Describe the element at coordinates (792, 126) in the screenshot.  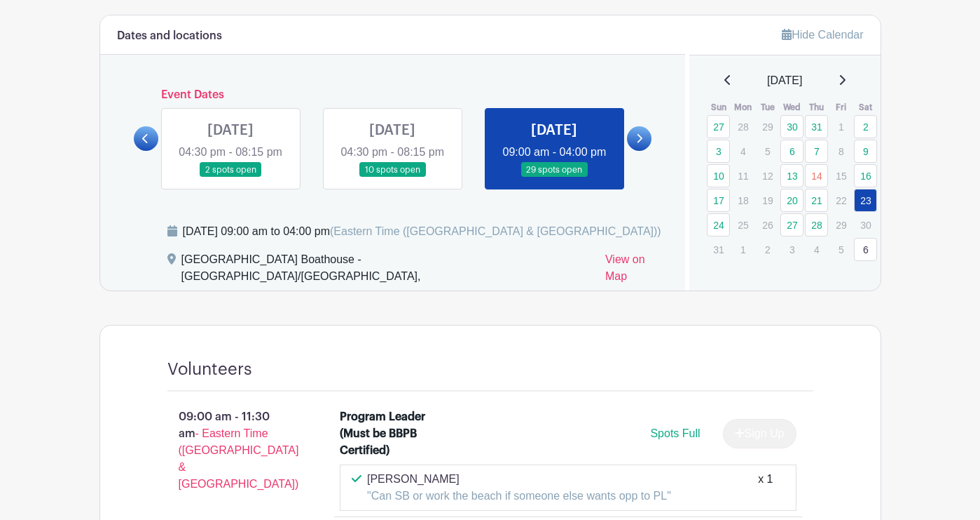
I see `a: 30` at that location.